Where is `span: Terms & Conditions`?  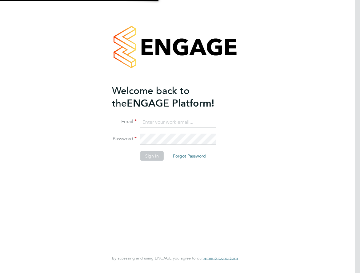
span: Terms & Conditions is located at coordinates (220, 258).